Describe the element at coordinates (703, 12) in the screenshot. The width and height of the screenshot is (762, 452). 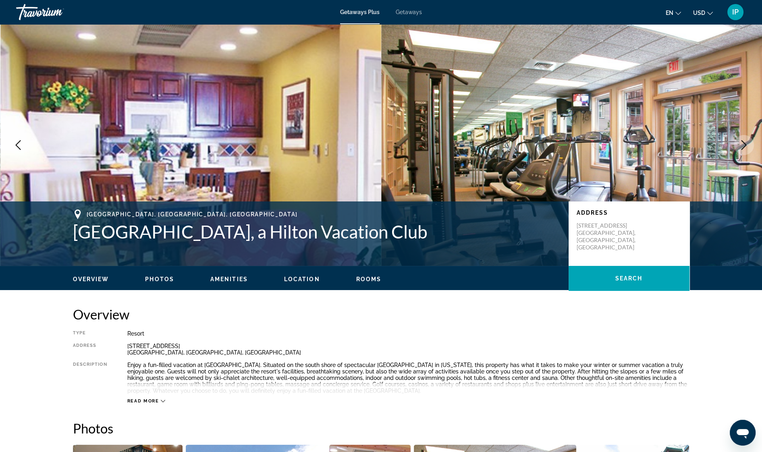
I see `button: Change currency` at that location.